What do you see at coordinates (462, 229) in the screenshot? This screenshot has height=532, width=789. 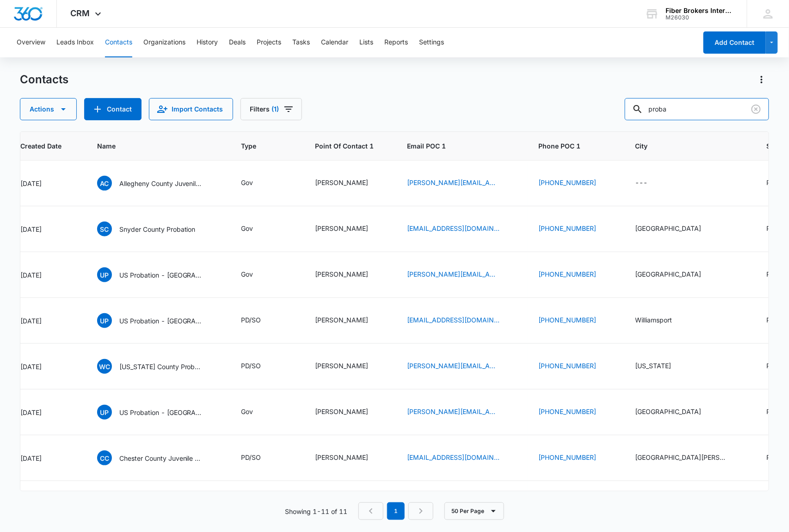 I see `div: Email POC 1 - AFranquet@snydercounty.org - Select to Edit Field` at bounding box center [462, 229].